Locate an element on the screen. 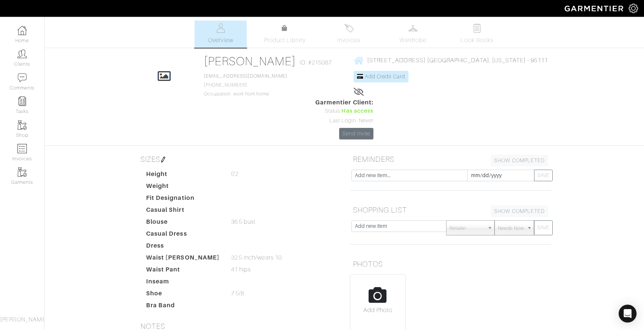 Image resolution: width=644 pixels, height=330 pixels. img: orders-27d20c2124de7fd6de4e0e44c1d41de31381a507db9b33961299e4e07d508b8c.svg is located at coordinates (349, 28).